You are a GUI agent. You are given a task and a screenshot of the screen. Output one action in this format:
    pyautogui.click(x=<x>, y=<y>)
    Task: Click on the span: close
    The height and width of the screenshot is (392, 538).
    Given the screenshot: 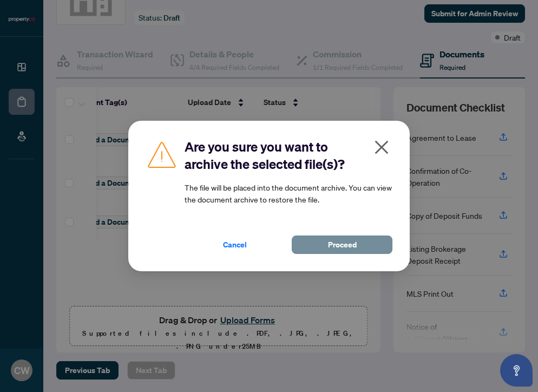 What is the action you would take?
    pyautogui.click(x=382, y=148)
    